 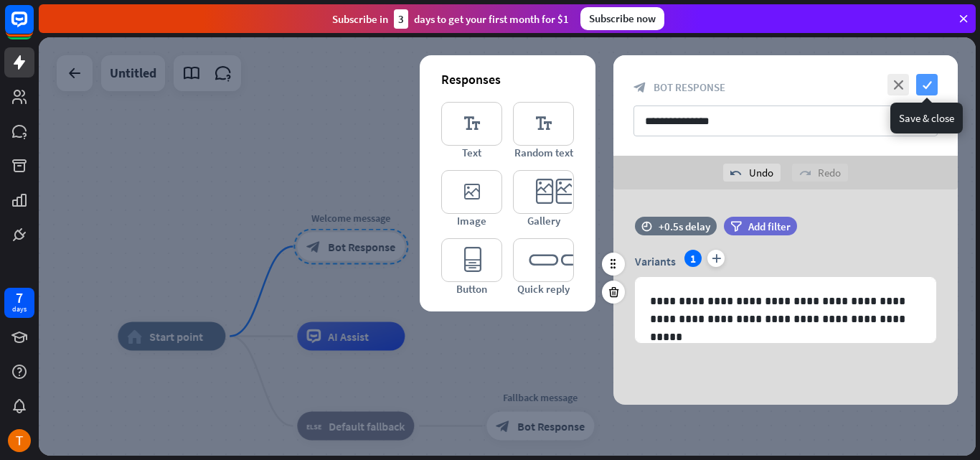 What do you see at coordinates (820, 173) in the screenshot?
I see `div: Redo` at bounding box center [820, 173].